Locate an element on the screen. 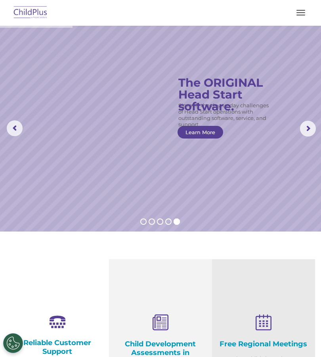  img: ChildPlus by Procare Solutions is located at coordinates (30, 13).